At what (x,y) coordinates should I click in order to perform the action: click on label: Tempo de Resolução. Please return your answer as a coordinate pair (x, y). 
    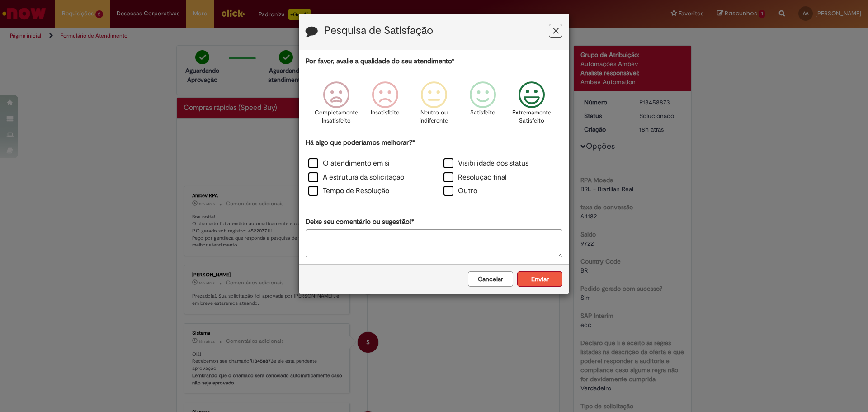
    Looking at the image, I should click on (349, 191).